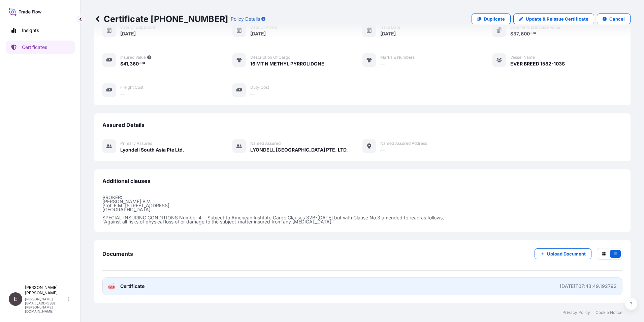 The height and width of the screenshot is (322, 644). What do you see at coordinates (143, 63) in the screenshot?
I see `span: 00` at bounding box center [143, 63].